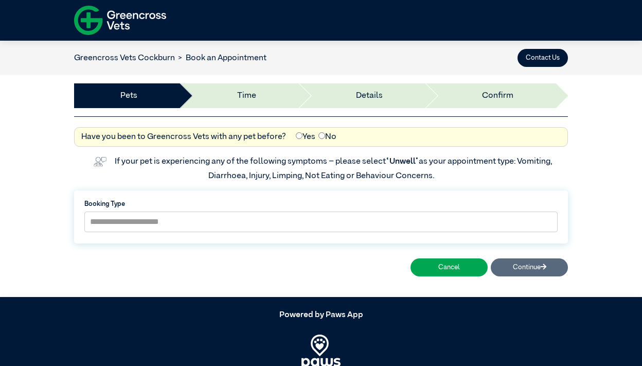 This screenshot has height=366, width=642. What do you see at coordinates (184, 137) in the screenshot?
I see `label: Have you been to Greencross Vets with any pet before?` at bounding box center [184, 137].